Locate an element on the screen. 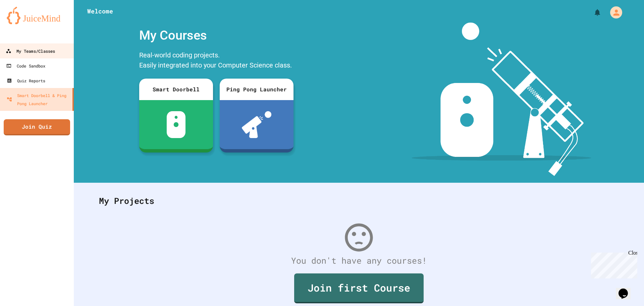 The image size is (644, 306). div: My Notifications is located at coordinates (592, 12).